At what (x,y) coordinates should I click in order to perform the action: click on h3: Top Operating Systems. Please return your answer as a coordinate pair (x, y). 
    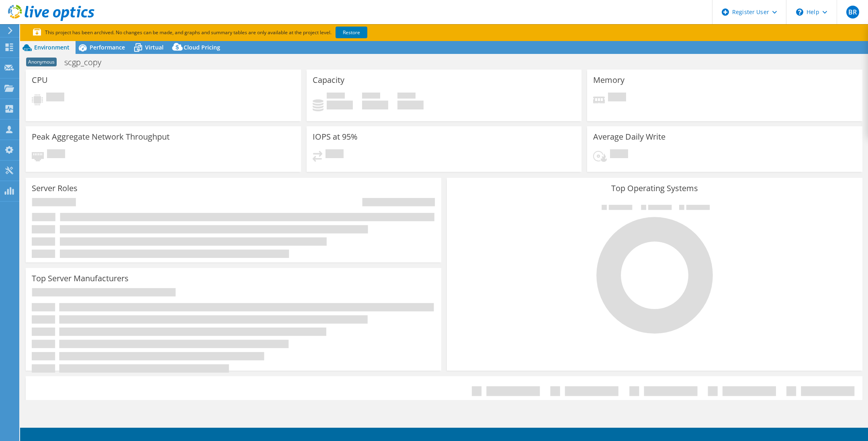
    Looking at the image, I should click on (654, 188).